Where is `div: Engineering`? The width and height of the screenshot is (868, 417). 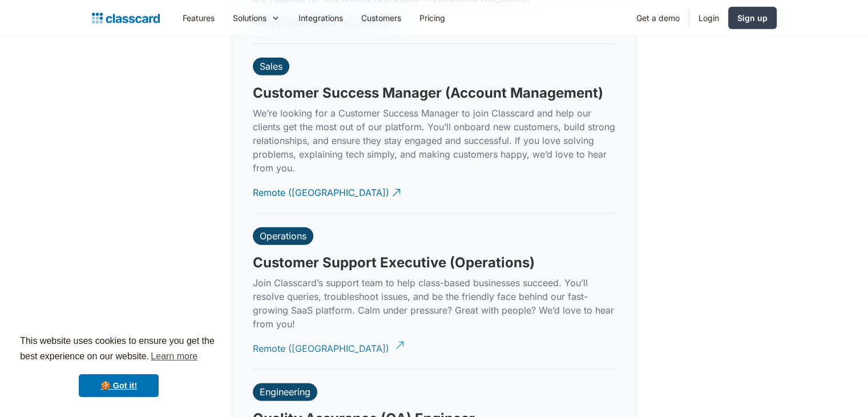
div: Engineering is located at coordinates (285, 392).